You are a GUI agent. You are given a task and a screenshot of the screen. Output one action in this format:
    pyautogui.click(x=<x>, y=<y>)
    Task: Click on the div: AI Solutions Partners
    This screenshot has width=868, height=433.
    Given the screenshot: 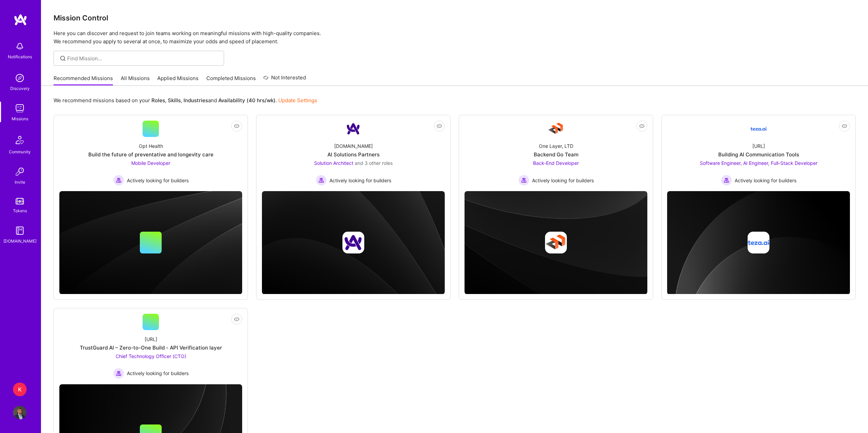 What is the action you would take?
    pyautogui.click(x=353, y=155)
    